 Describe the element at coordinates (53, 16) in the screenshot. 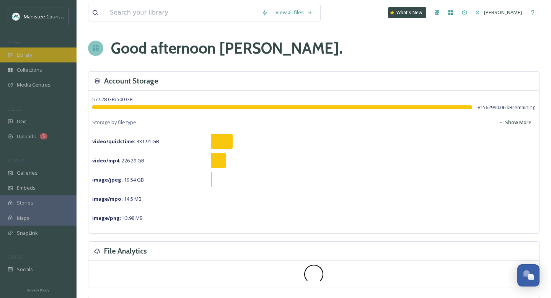

I see `span: Manistee County Tourism` at that location.